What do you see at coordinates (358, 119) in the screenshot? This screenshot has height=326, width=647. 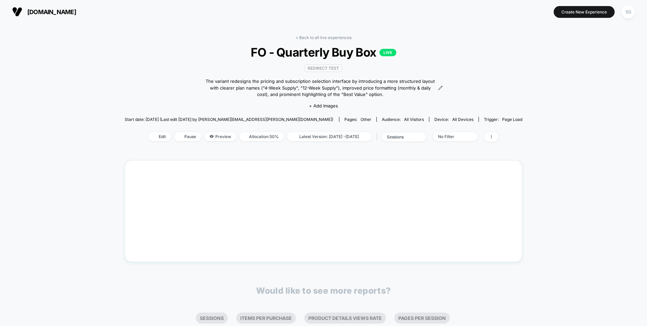 I see `div: Pages:` at bounding box center [358, 119].